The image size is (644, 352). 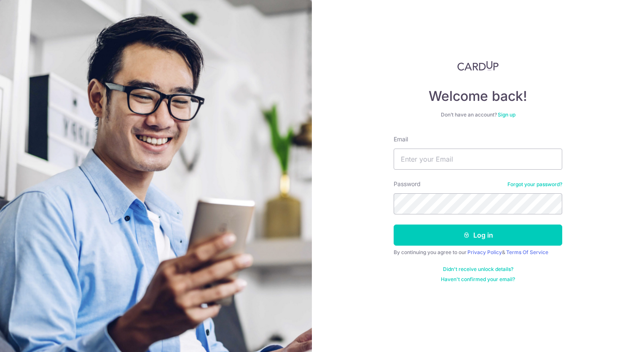 I want to click on button: Log in, so click(x=478, y=235).